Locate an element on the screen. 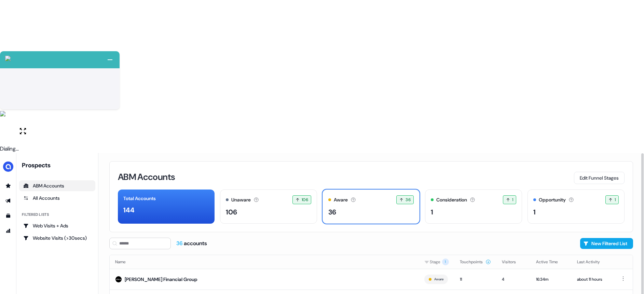 This screenshot has height=294, width=644. h3: ABM Accounts is located at coordinates (146, 177).